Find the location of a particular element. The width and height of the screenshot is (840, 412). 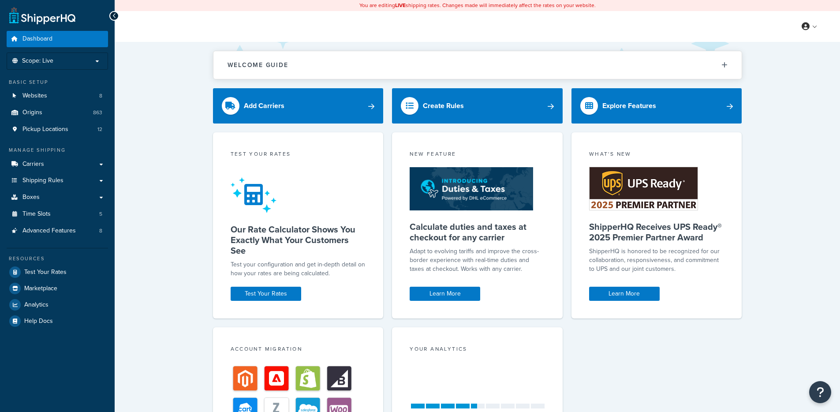

a: Marketplace is located at coordinates (57, 289).